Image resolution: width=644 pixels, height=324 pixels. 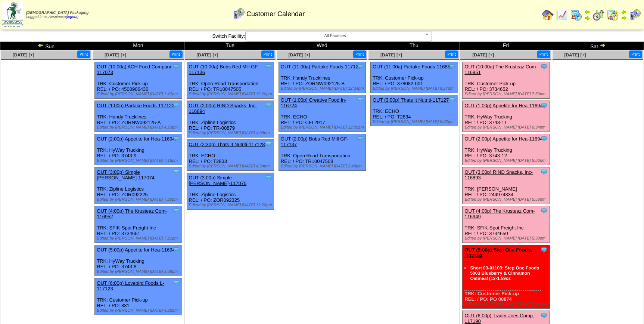 What do you see at coordinates (500, 318) in the screenshot?
I see `a: OUT (6:00p) Trader Joes Comp-117190` at bounding box center [500, 318].